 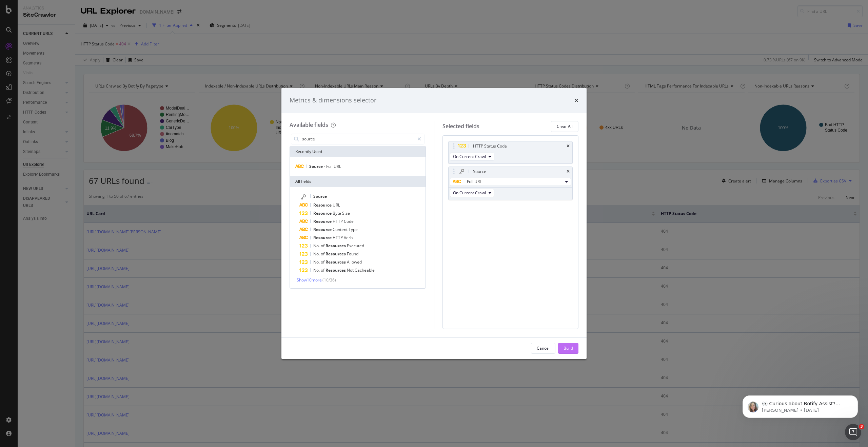 I want to click on p: How can we help?, so click(x=68, y=77).